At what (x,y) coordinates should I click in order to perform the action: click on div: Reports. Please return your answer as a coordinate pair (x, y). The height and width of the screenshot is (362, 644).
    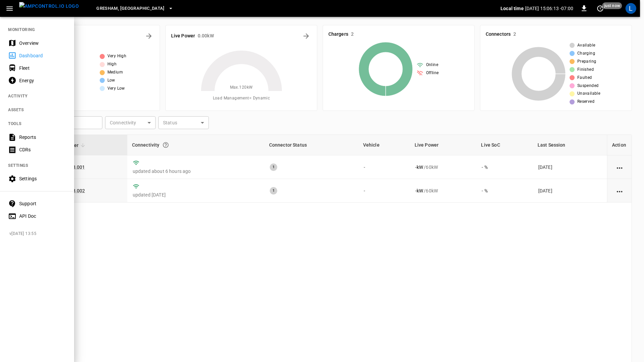
    Looking at the image, I should click on (42, 137).